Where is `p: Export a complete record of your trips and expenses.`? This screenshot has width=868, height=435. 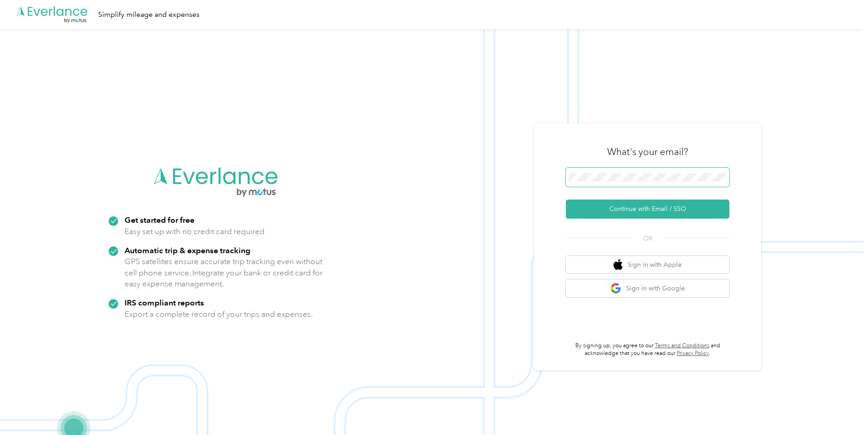
p: Export a complete record of your trips and expenses. is located at coordinates (219, 314).